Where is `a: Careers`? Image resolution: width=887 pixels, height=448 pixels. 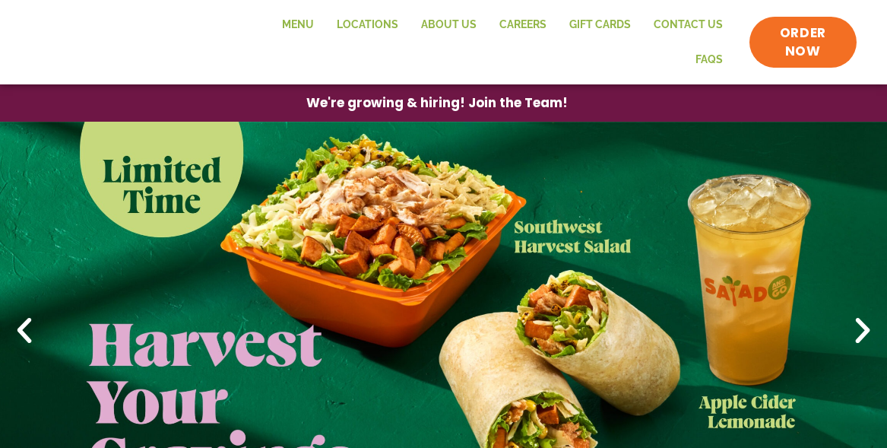 a: Careers is located at coordinates (523, 25).